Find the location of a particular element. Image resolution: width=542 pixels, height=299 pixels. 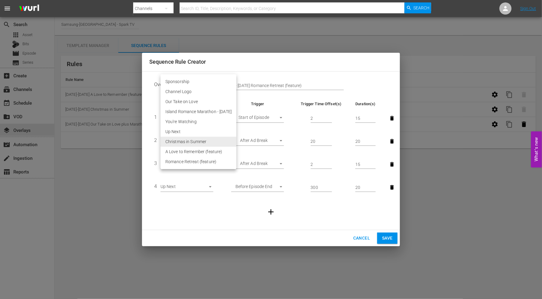

li: Christmas in Summer is located at coordinates (199, 142).